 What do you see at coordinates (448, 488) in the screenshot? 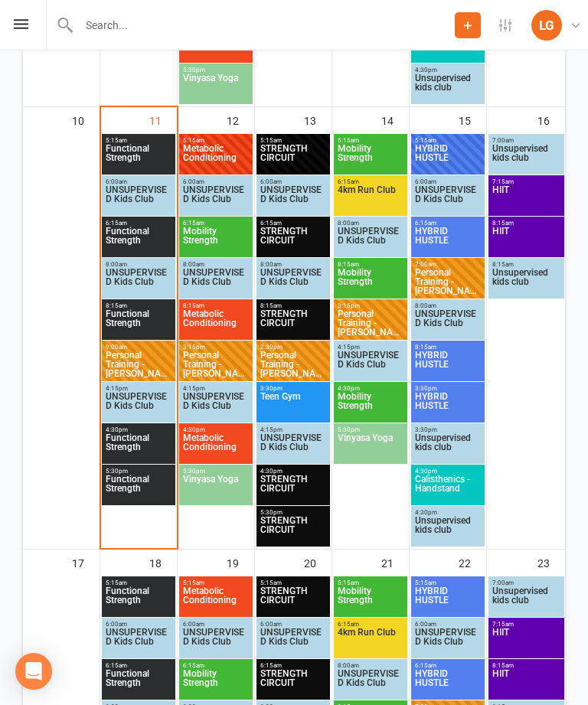
I see `span: Calisthenics - Handstand` at bounding box center [448, 488].